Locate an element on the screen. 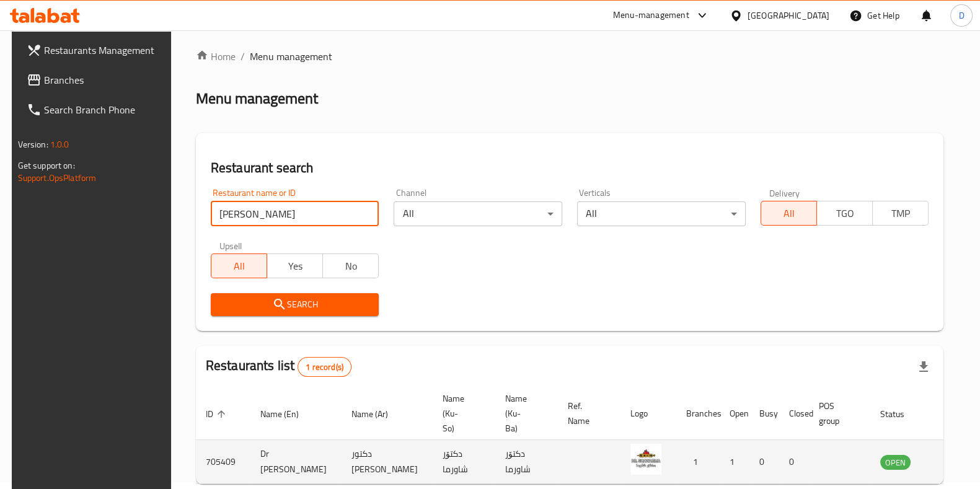  div: Menu-management is located at coordinates (651, 16).